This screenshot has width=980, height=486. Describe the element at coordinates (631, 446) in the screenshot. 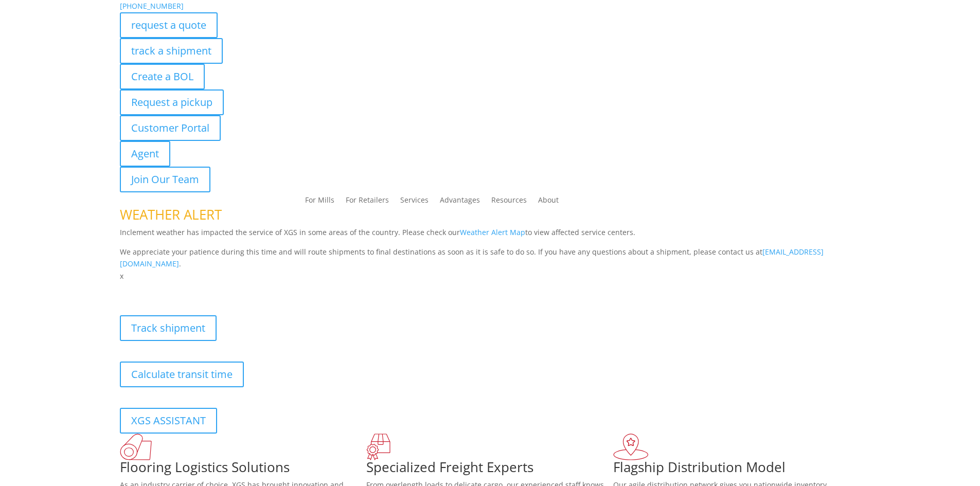

I see `img: xgs-icon-flagship-distribution-model-red` at that location.